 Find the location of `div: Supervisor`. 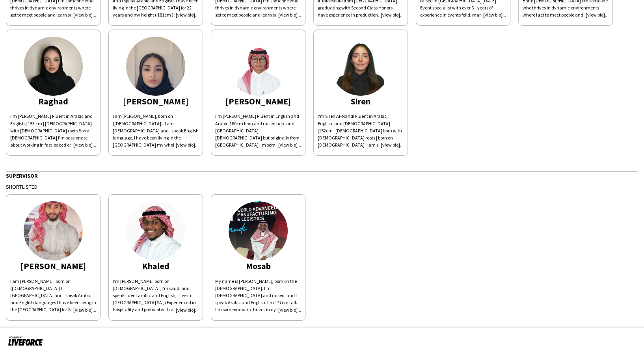

div: Supervisor is located at coordinates (322, 175).